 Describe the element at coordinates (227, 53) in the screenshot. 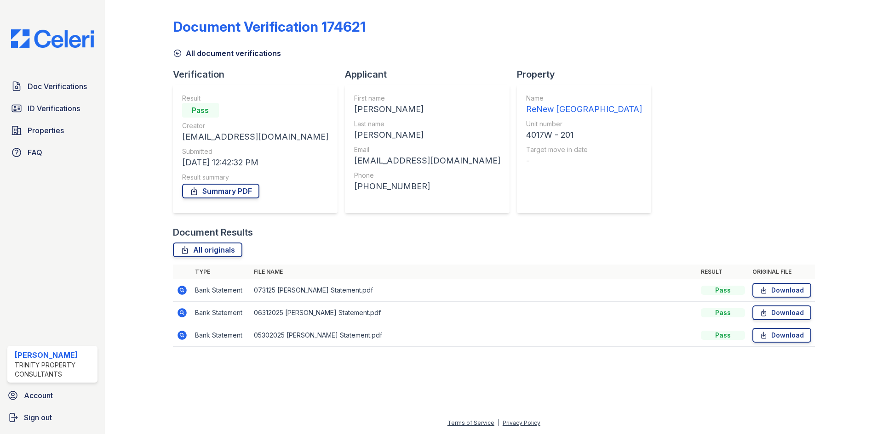

I see `a: All document verifications` at that location.